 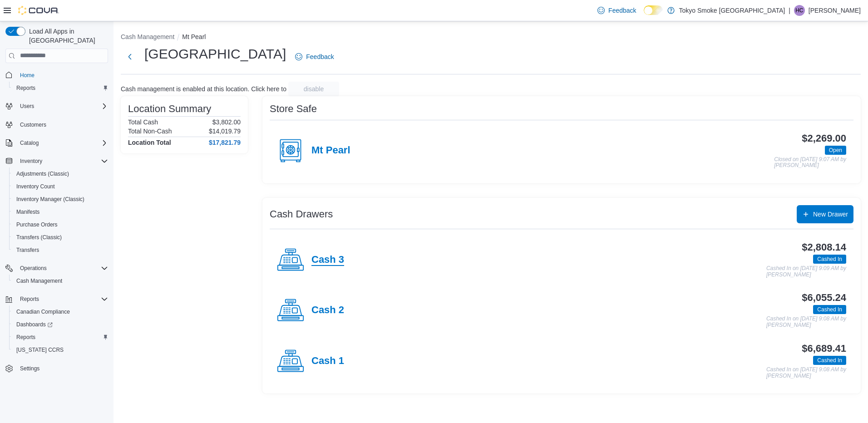 What do you see at coordinates (50, 199) in the screenshot?
I see `a: Inventory Manager (Classic)` at bounding box center [50, 199].